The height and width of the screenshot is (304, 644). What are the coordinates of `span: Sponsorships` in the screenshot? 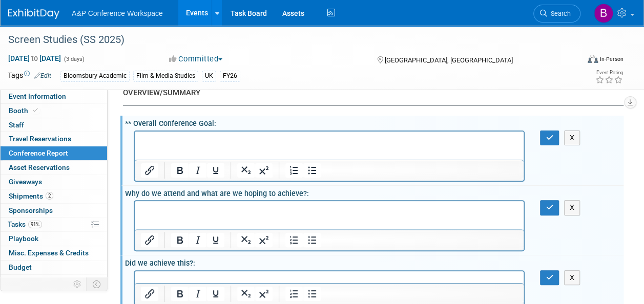 It's located at (30, 210).